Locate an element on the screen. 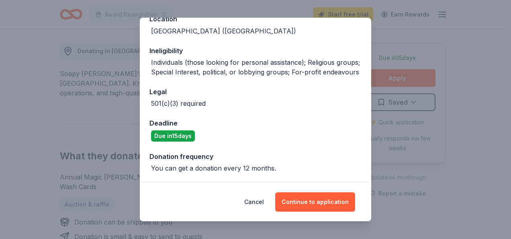 This screenshot has width=511, height=239. div: Donation frequency is located at coordinates (255, 156).